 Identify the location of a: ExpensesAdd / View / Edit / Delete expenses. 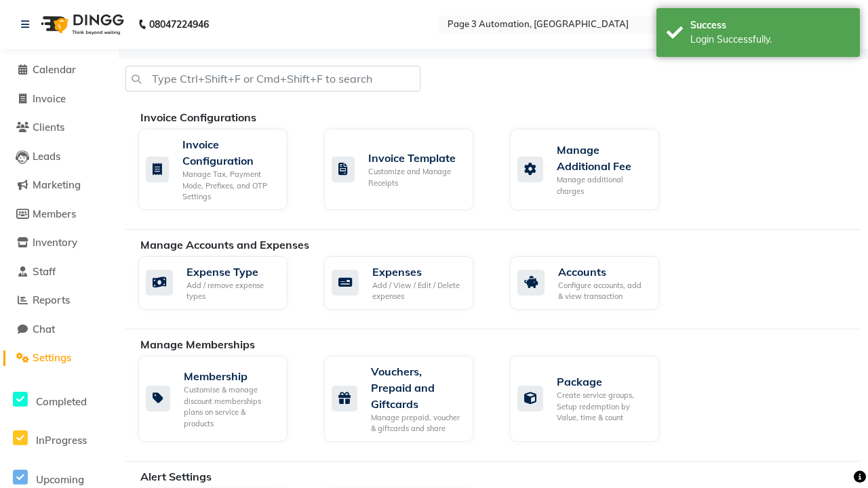
(407, 283).